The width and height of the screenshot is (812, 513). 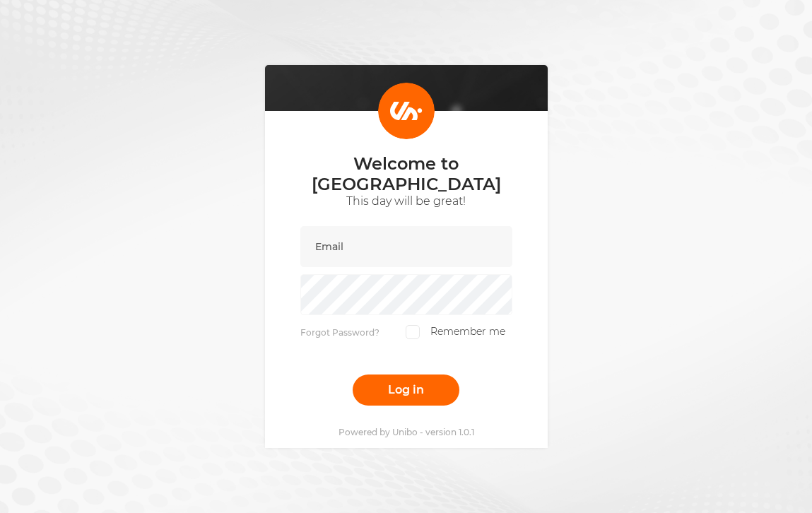 What do you see at coordinates (406, 201) in the screenshot?
I see `p: This day will be great!` at bounding box center [406, 201].